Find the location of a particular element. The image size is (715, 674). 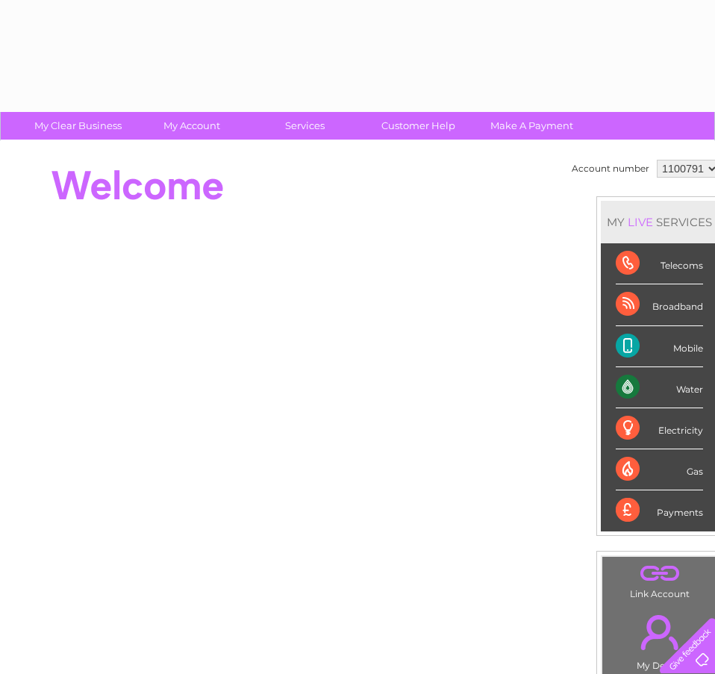

div: Telecoms is located at coordinates (659, 263).